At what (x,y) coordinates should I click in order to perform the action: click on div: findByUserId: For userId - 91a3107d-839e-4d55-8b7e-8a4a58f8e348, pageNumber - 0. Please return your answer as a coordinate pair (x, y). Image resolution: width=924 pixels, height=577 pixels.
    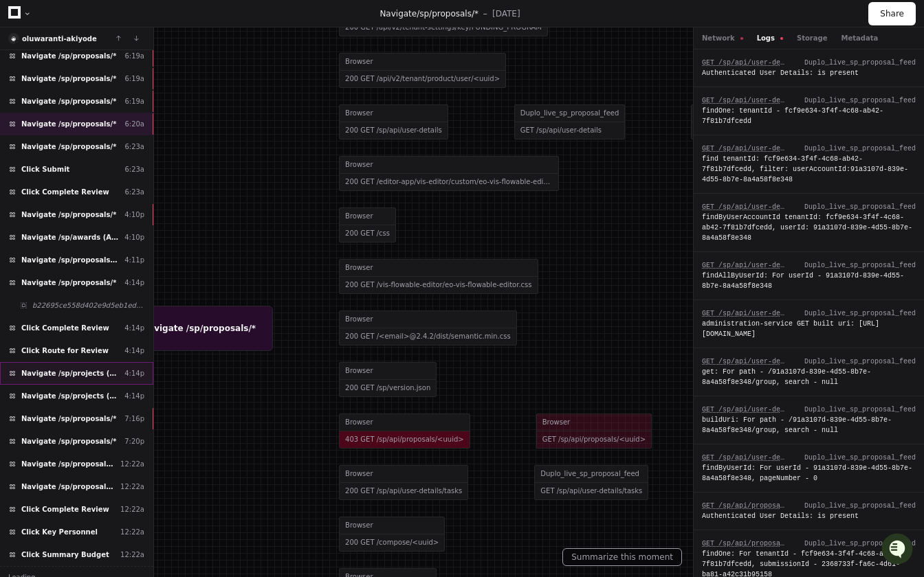
    Looking at the image, I should click on (808, 474).